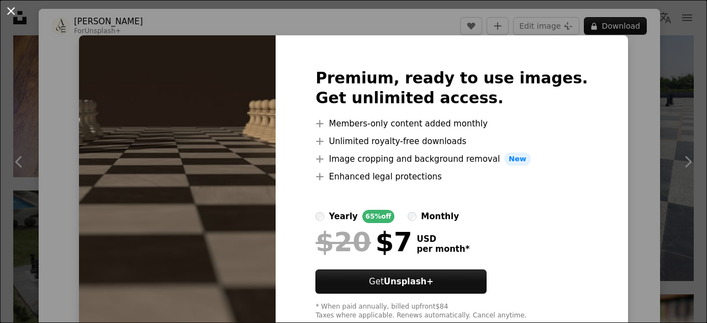 Image resolution: width=707 pixels, height=323 pixels. I want to click on span: New, so click(518, 159).